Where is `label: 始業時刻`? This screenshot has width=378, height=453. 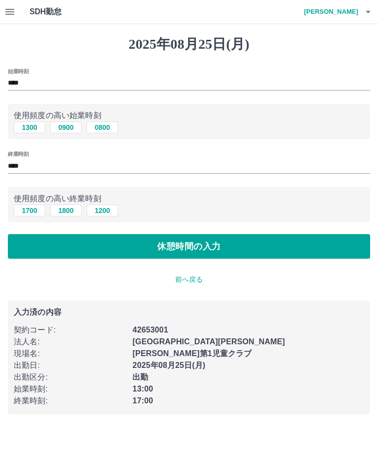 label: 始業時刻 is located at coordinates (18, 71).